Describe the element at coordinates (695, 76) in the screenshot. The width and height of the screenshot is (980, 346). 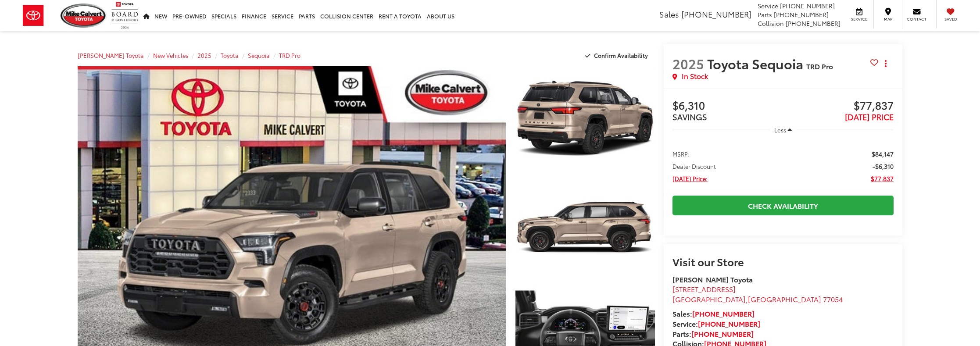
I see `span: In Stock` at that location.